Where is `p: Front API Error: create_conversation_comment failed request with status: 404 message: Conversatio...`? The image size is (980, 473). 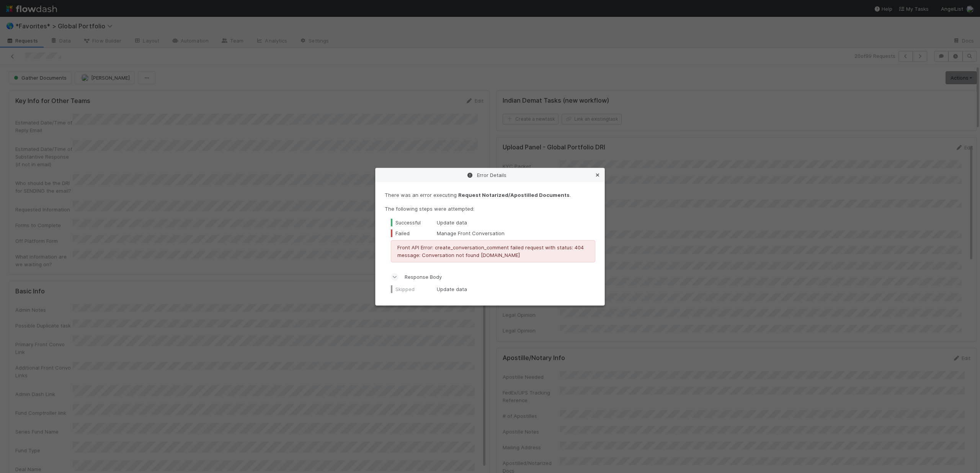 p: Front API Error: create_conversation_comment failed request with status: 404 message: Conversatio... is located at coordinates (493, 251).